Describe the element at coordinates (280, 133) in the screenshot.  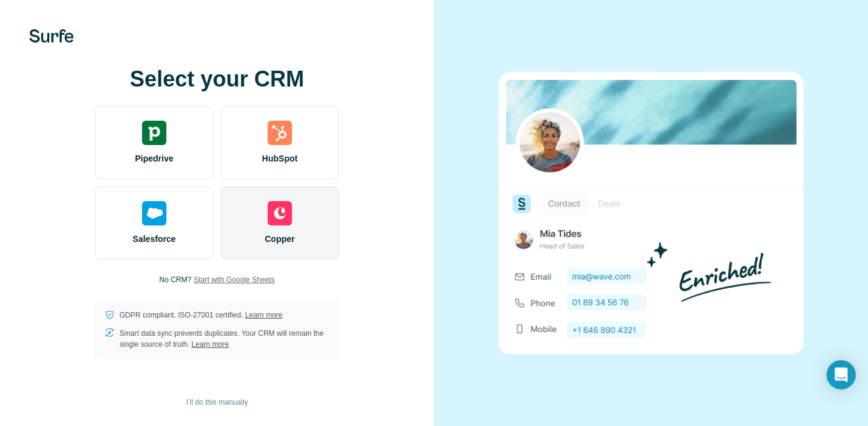
I see `img: hubspot's logo` at that location.